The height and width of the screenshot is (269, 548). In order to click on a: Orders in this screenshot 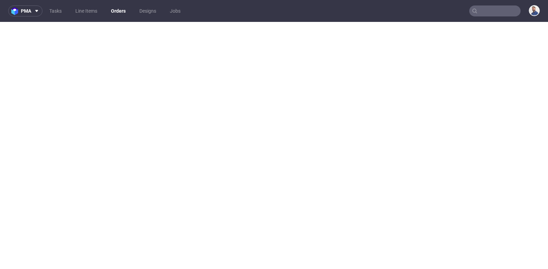, I will do `click(118, 11)`.